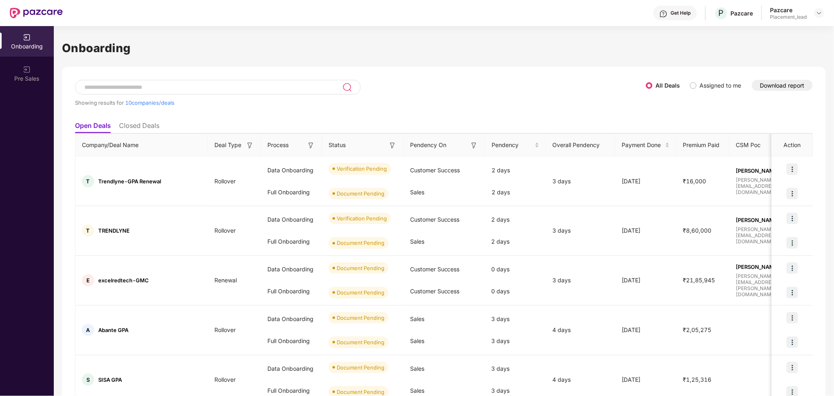 The width and height of the screenshot is (834, 396). Describe the element at coordinates (123, 280) in the screenshot. I see `span: excelredtech-GMC` at that location.